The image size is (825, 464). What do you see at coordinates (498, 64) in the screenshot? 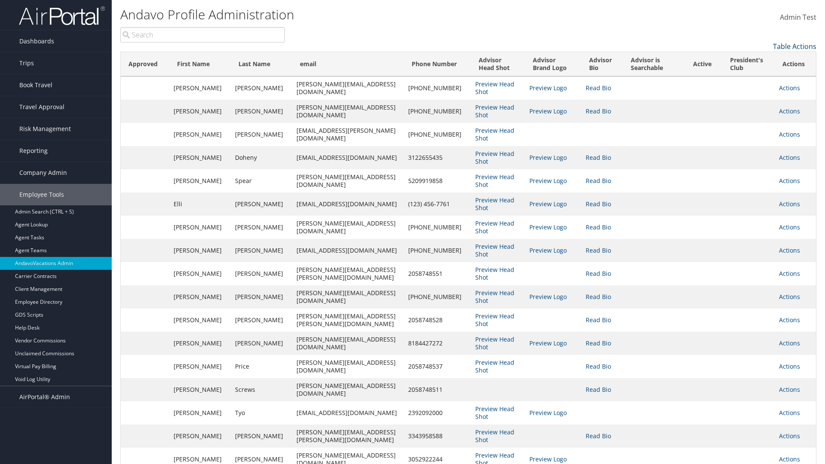
I see `th: Advisor Head Shot: activate to sort column ascending` at bounding box center [498, 64].